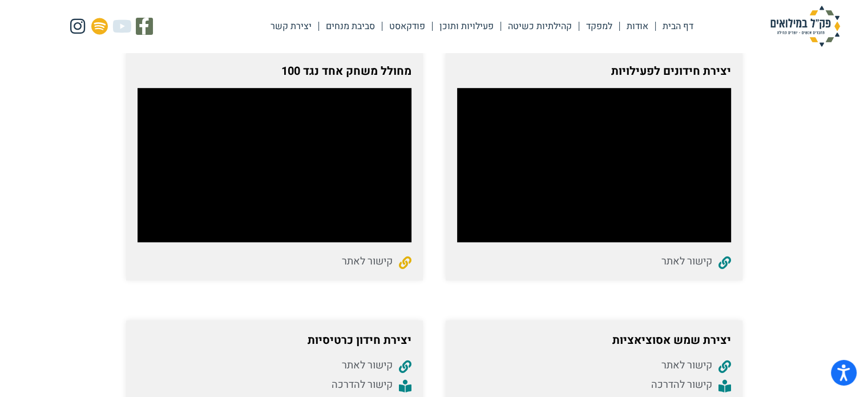 Image resolution: width=868 pixels, height=397 pixels. Describe the element at coordinates (407, 26) in the screenshot. I see `a: פודקאסט` at that location.